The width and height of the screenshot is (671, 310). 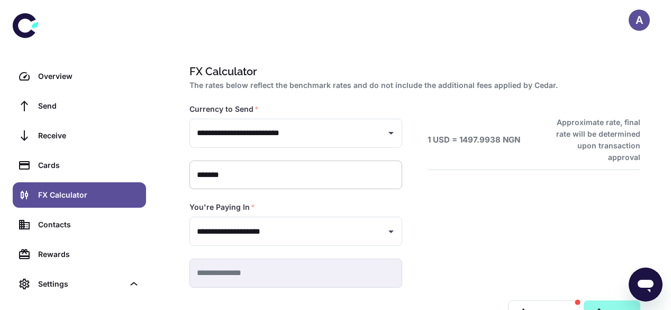 What do you see at coordinates (79, 135) in the screenshot?
I see `a: Receive` at bounding box center [79, 135].